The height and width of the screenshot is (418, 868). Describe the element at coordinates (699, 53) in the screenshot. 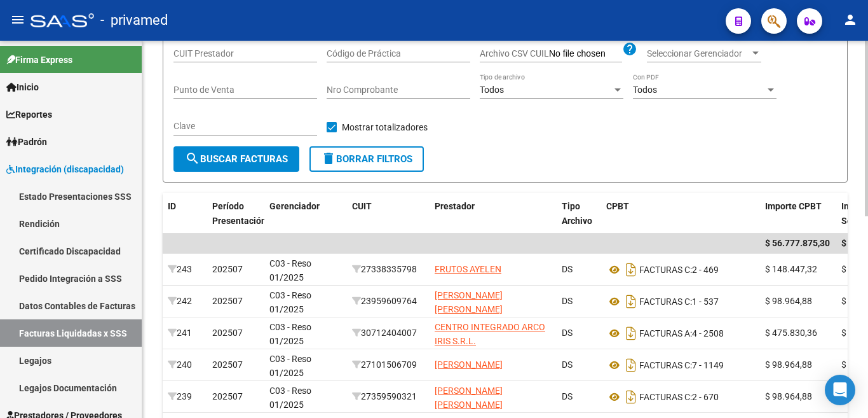

I see `span: Seleccionar Gerenciador` at that location.